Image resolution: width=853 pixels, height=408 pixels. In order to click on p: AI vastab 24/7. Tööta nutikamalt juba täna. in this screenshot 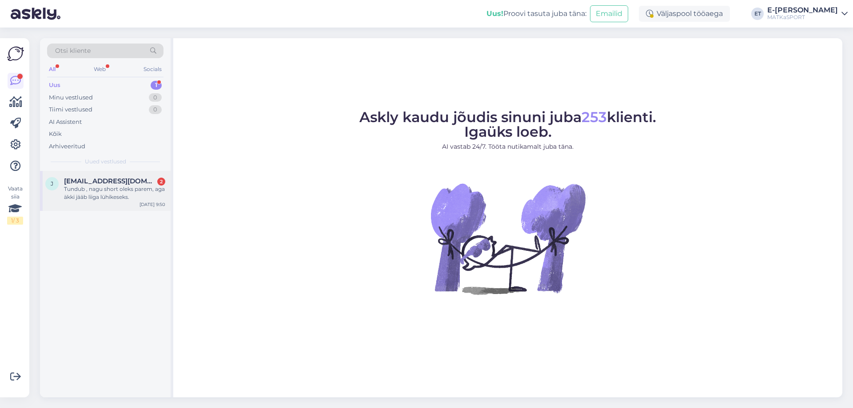, I will do `click(508, 147)`.